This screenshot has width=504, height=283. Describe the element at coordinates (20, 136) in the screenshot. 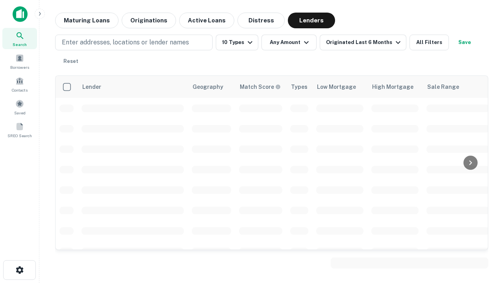

I see `span: SREO Search` at that location.